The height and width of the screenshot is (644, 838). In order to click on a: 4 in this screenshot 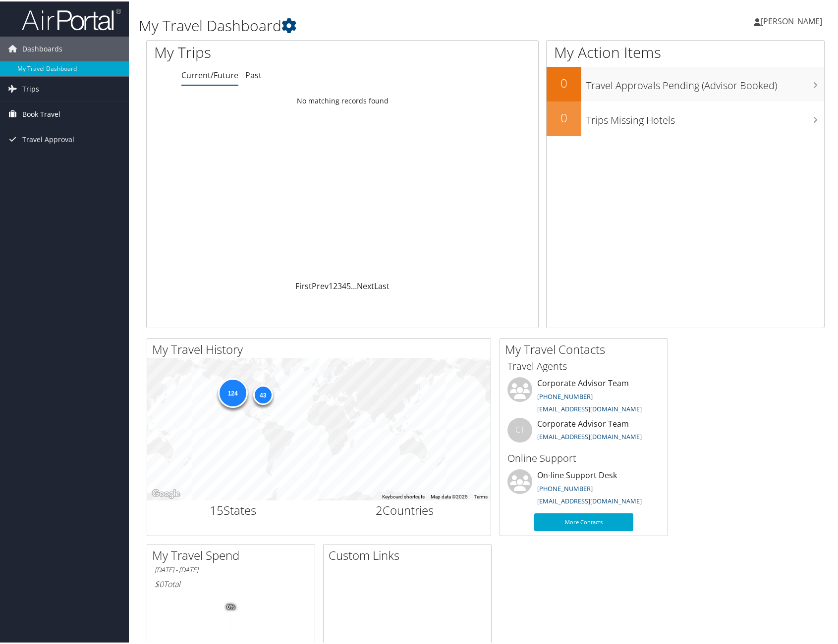, I will do `click(344, 285)`.